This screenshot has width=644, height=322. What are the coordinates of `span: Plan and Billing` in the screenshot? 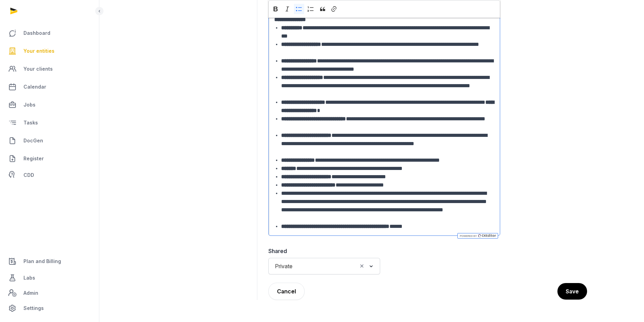 It's located at (42, 262).